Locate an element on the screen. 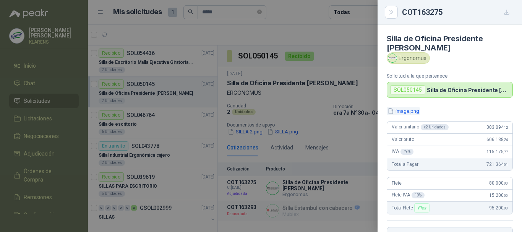  span: ,24 is located at coordinates (506, 140).